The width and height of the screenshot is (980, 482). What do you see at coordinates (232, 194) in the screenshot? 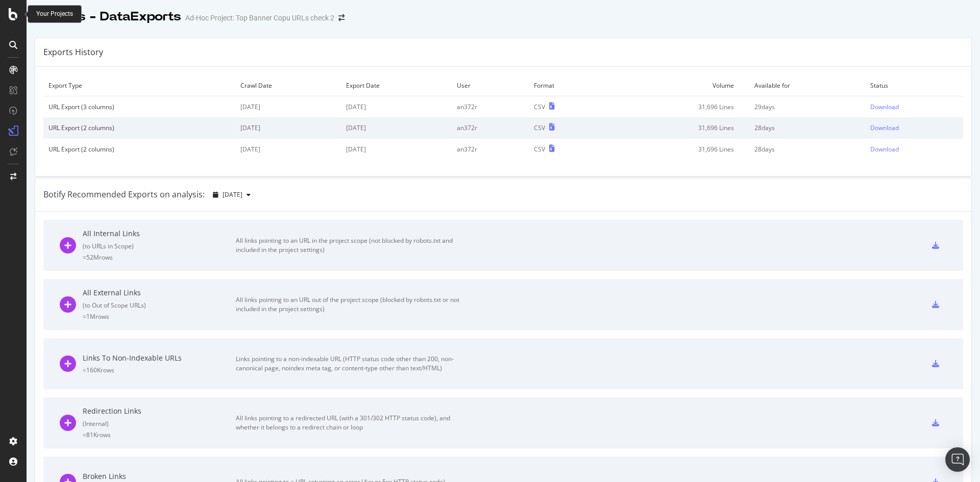
I see `span: 2025 Oct. 8th` at bounding box center [232, 194].